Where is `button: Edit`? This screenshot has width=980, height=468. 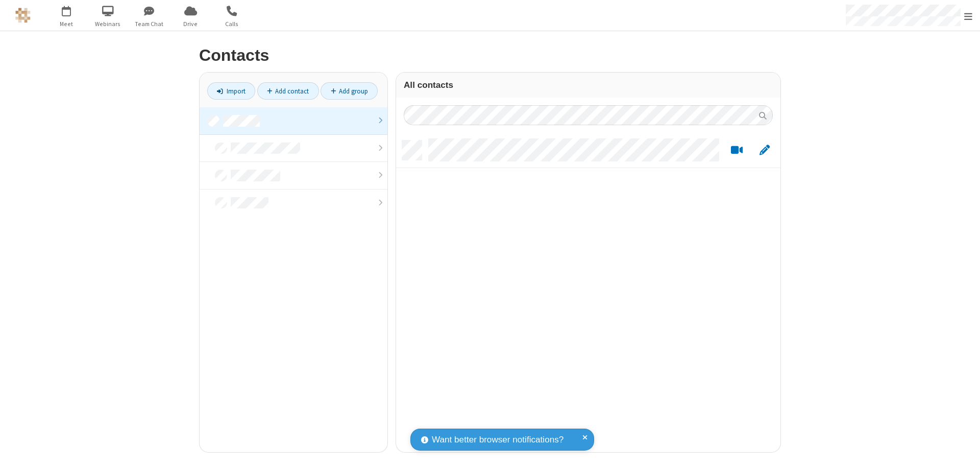 button: Edit is located at coordinates (764, 150).